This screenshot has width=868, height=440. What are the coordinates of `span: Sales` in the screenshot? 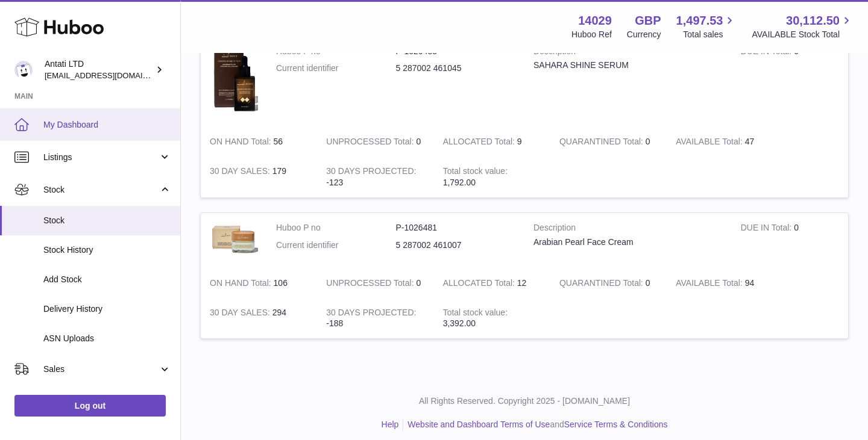 It's located at (100, 369).